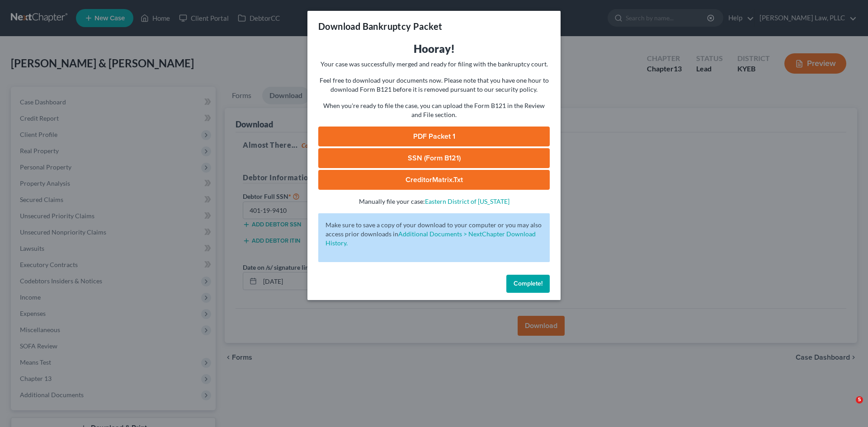  What do you see at coordinates (434, 110) in the screenshot?
I see `p: When you're ready to file the case, you can upload the Form B121 in the Review and File section.` at bounding box center [434, 110].